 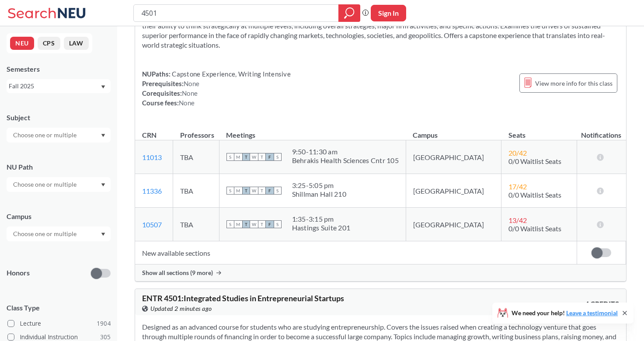 What do you see at coordinates (58, 307) in the screenshot?
I see `span: Class Type` at bounding box center [58, 307].